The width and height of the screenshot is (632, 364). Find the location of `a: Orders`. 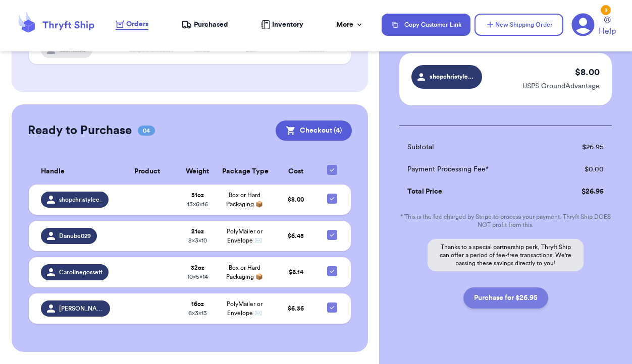

a: Orders is located at coordinates (132, 25).